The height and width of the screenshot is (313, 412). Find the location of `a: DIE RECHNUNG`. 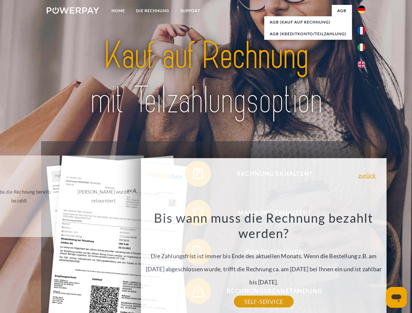

a: DIE RECHNUNG is located at coordinates (153, 11).